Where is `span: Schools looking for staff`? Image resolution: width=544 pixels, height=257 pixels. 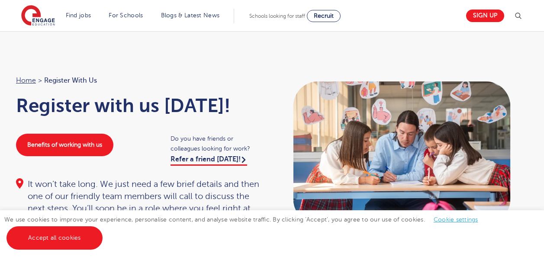 span: Schools looking for staff is located at coordinates (277, 16).